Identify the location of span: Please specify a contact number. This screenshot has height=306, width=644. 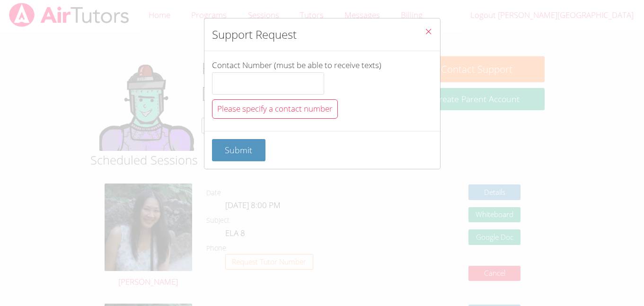
(275, 109).